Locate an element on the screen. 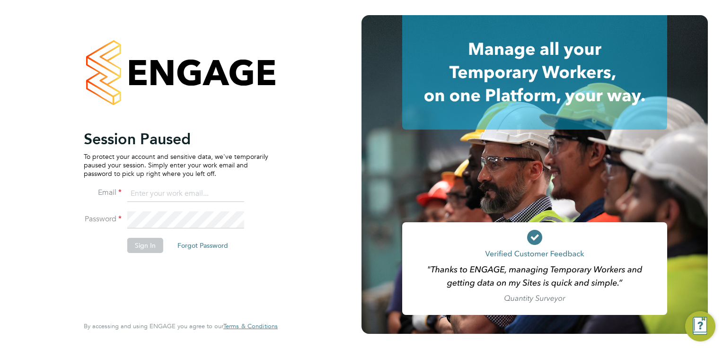 The height and width of the screenshot is (349, 723). label: Email is located at coordinates (103, 193).